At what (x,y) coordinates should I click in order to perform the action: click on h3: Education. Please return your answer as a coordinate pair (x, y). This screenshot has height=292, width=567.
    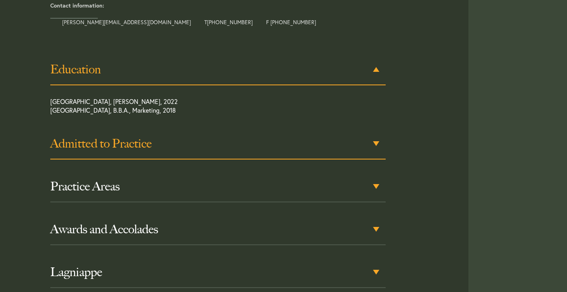
    Looking at the image, I should click on (218, 69).